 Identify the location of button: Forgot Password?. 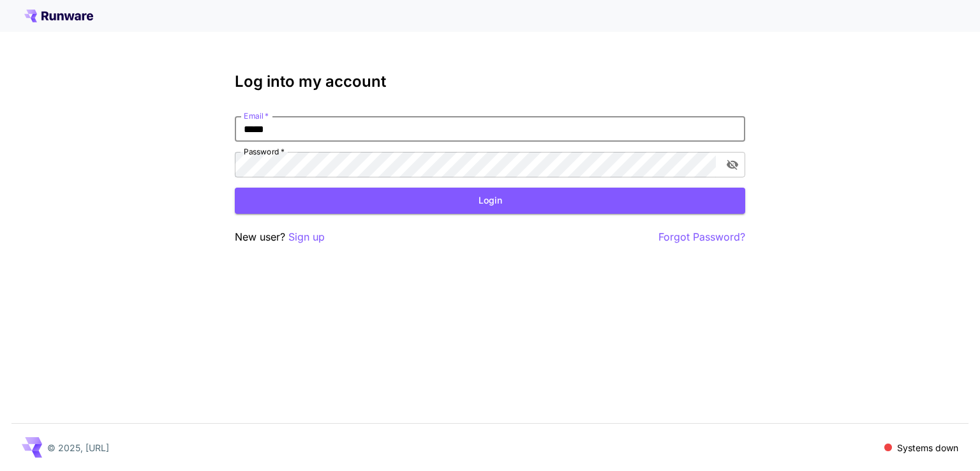
(702, 237).